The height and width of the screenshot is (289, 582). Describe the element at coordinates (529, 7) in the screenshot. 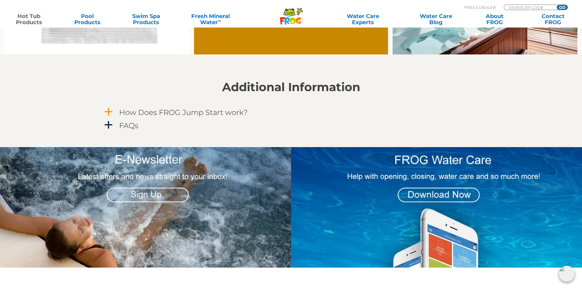

I see `input: Zip Code Form` at that location.